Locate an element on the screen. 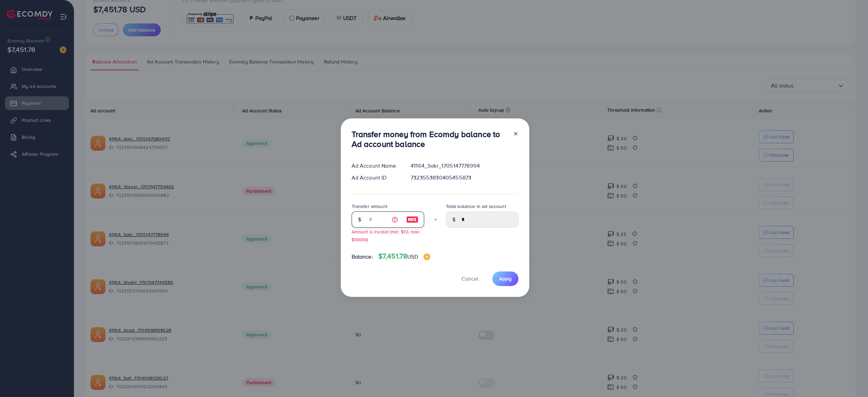 This screenshot has height=397, width=868. span: Balance: is located at coordinates (362, 257).